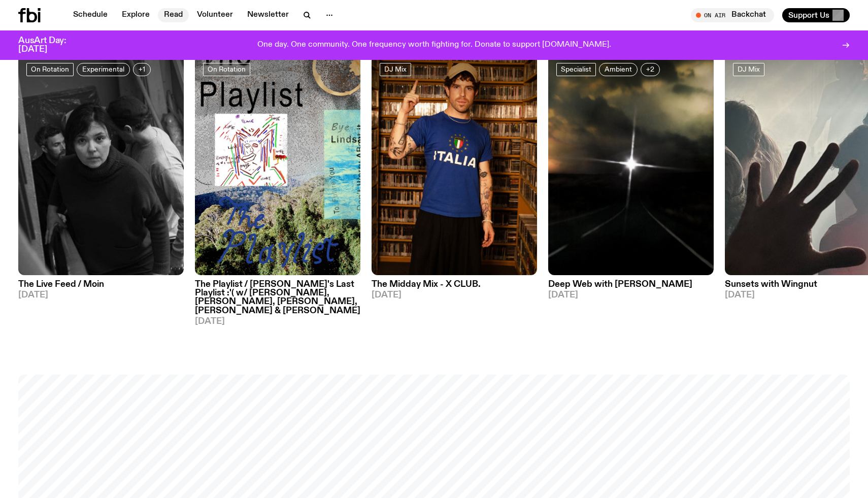  I want to click on button: +2, so click(650, 70).